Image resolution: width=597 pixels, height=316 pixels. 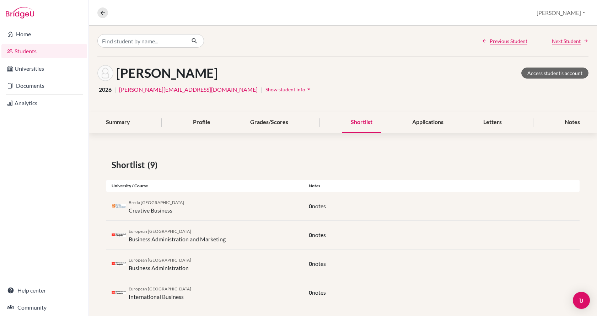 I want to click on span: (9), so click(x=154, y=165).